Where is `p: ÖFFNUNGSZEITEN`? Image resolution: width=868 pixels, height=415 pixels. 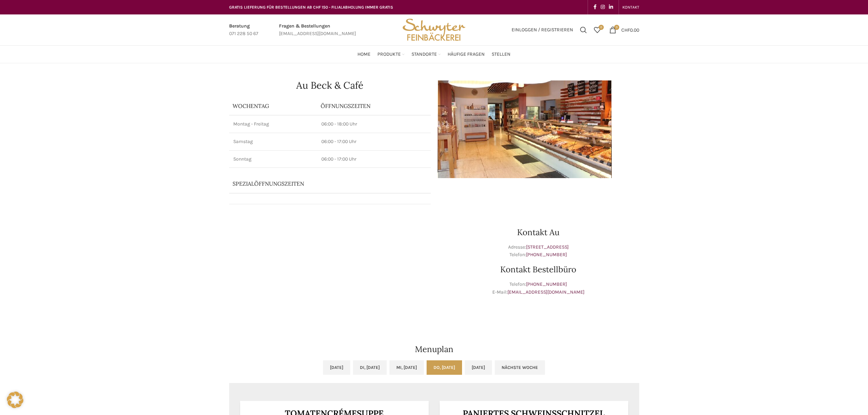
p: ÖFFNUNGSZEITEN is located at coordinates (374, 106).